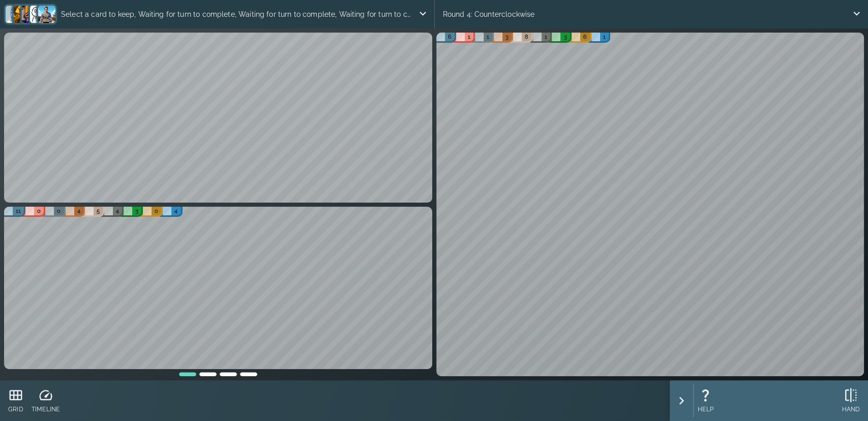  What do you see at coordinates (238, 14) in the screenshot?
I see `p: Select a card to keep, Waiting for turn to complete, Waiting for turn to complete, Waiting for tu...` at bounding box center [238, 14].